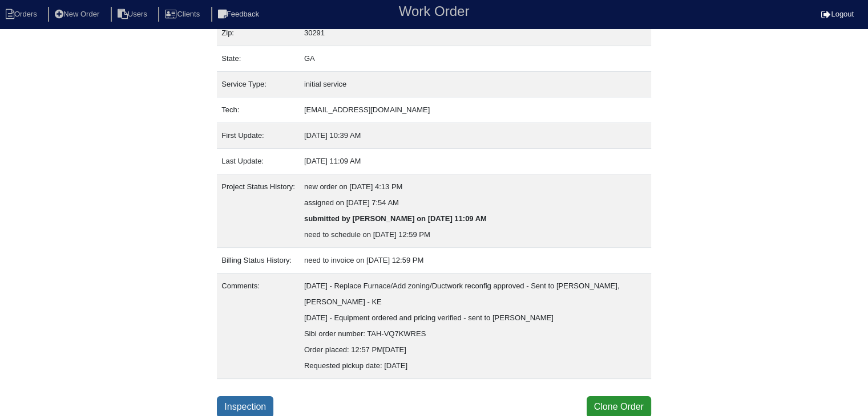 The width and height of the screenshot is (868, 416). What do you see at coordinates (257, 59) in the screenshot?
I see `td: State:` at bounding box center [257, 59].